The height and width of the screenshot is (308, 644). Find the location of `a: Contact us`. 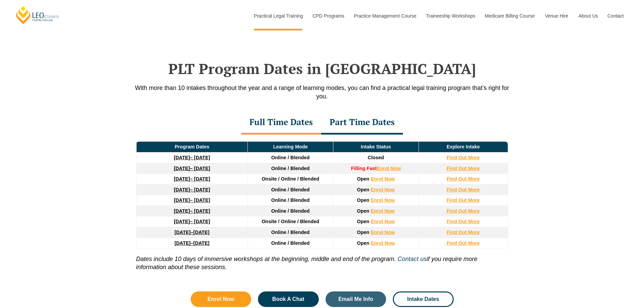

a: Contact us is located at coordinates (412, 259).